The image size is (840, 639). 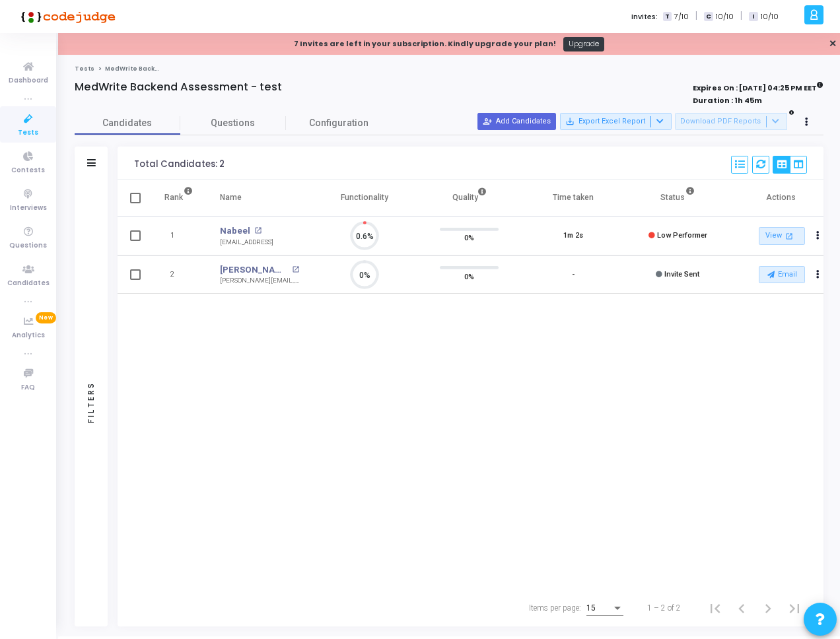 I want to click on th: Actions, so click(x=782, y=198).